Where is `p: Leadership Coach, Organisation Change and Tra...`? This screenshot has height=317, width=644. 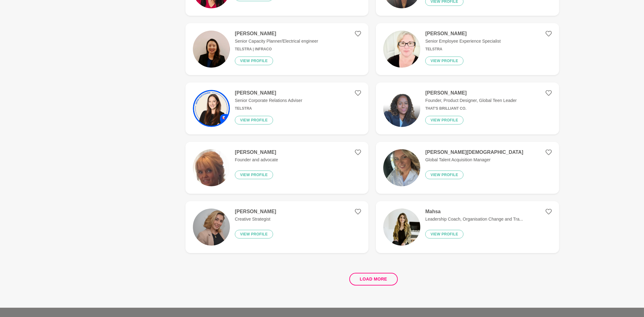 p: Leadership Coach, Organisation Change and Tra... is located at coordinates (474, 219).